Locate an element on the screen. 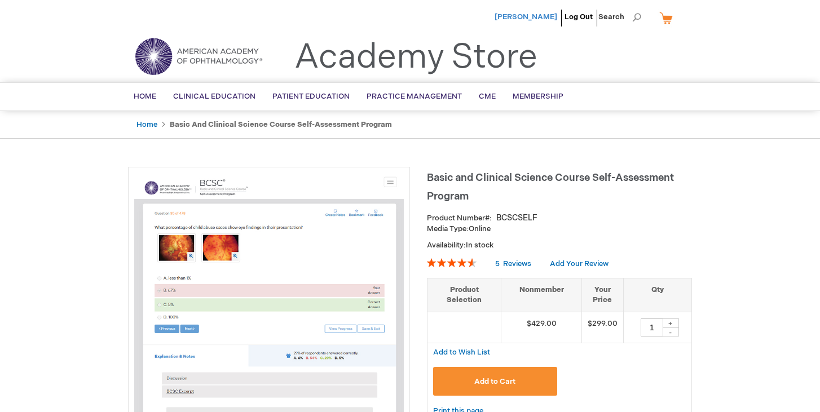 This screenshot has width=820, height=412. strong: Basic and Clinical Science Course Self-Assessment Program is located at coordinates (281, 125).